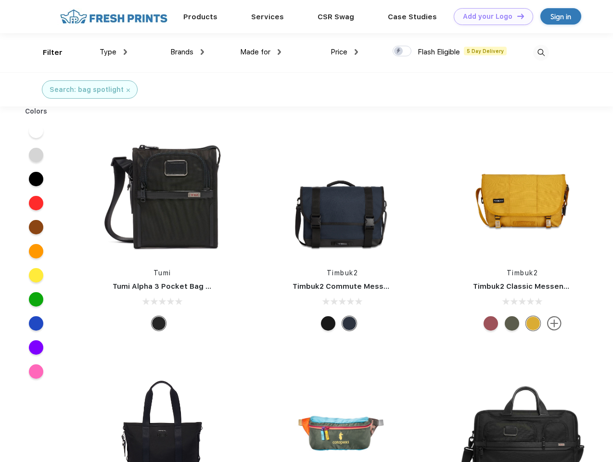  I want to click on span: 5 Day Delivery, so click(485, 51).